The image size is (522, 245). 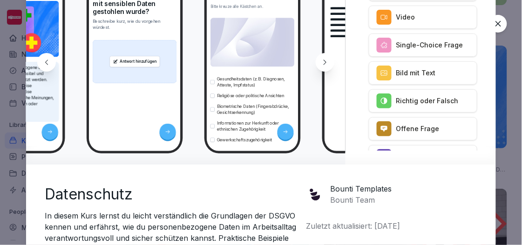 I want to click on h2: Datenschutz, so click(x=173, y=194).